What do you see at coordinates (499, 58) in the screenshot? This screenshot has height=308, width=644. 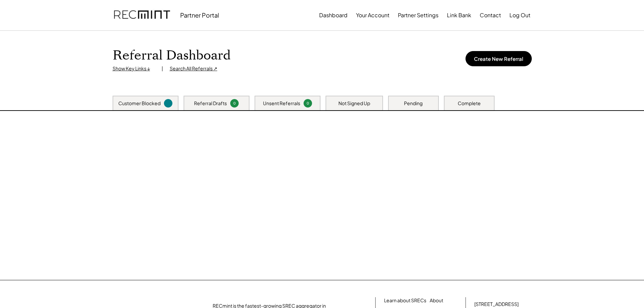 I see `button: Create New Referral` at bounding box center [499, 58].